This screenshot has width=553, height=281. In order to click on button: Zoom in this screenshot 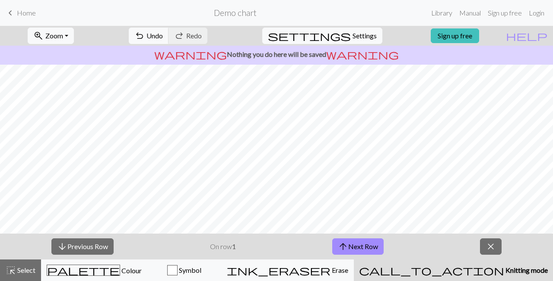, I will do `click(51, 36)`.